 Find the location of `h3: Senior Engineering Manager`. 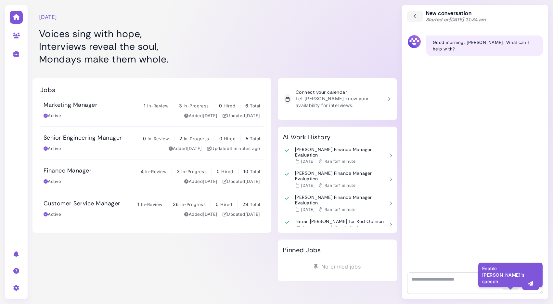

h3: Senior Engineering Manager is located at coordinates (83, 138).